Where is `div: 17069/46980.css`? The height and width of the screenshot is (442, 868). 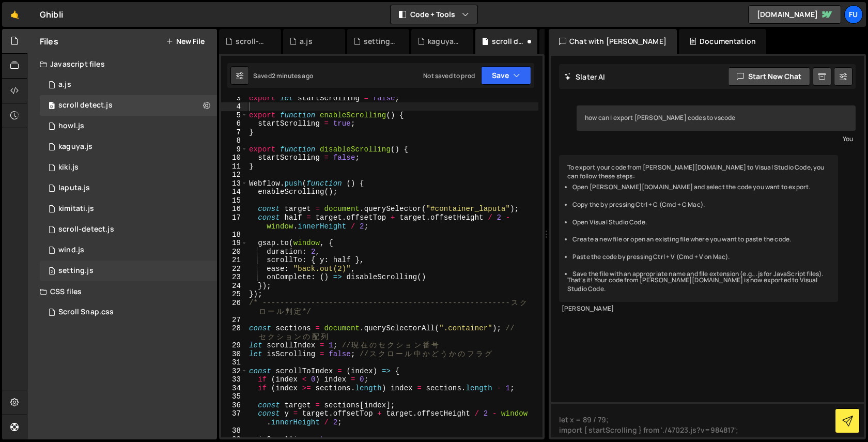
div: 17069/46980.css is located at coordinates (128, 312).